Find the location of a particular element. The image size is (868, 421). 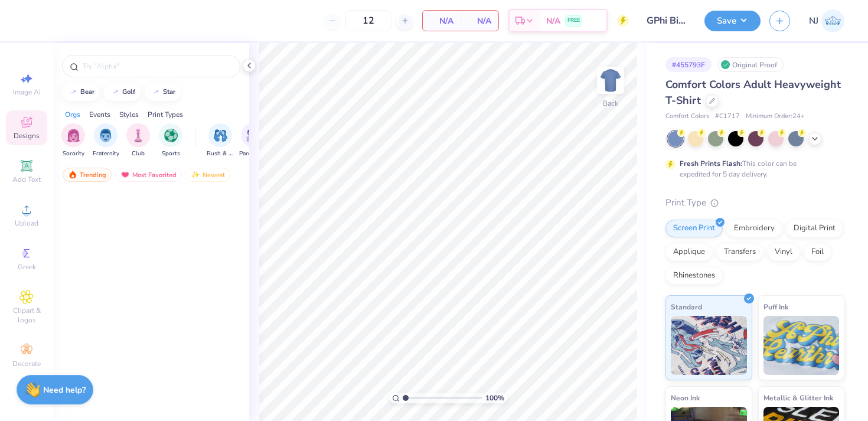

div: Print Types is located at coordinates (165, 115).